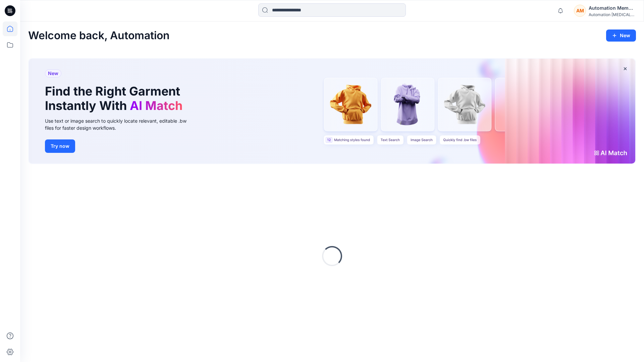  Describe the element at coordinates (612, 8) in the screenshot. I see `div: Automation Member` at that location.